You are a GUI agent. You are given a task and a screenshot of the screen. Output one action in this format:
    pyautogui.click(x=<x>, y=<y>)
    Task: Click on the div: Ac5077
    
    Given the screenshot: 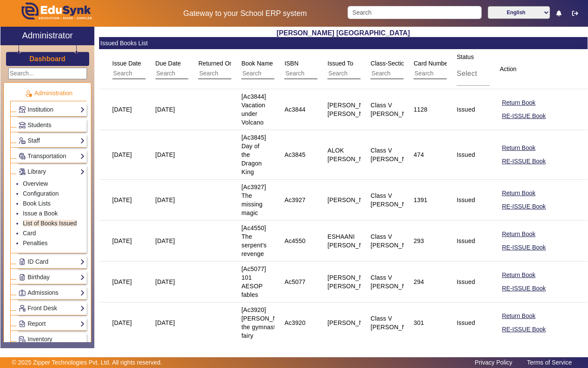 What is the action you would take?
    pyautogui.click(x=294, y=282)
    